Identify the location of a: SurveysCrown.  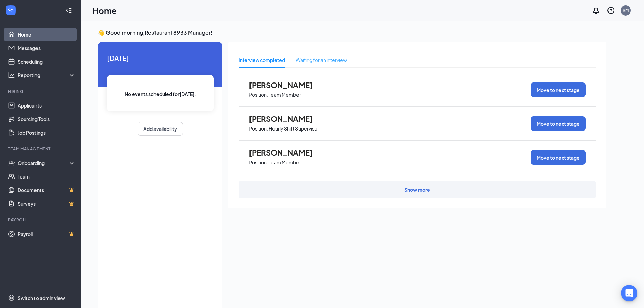
(46, 203).